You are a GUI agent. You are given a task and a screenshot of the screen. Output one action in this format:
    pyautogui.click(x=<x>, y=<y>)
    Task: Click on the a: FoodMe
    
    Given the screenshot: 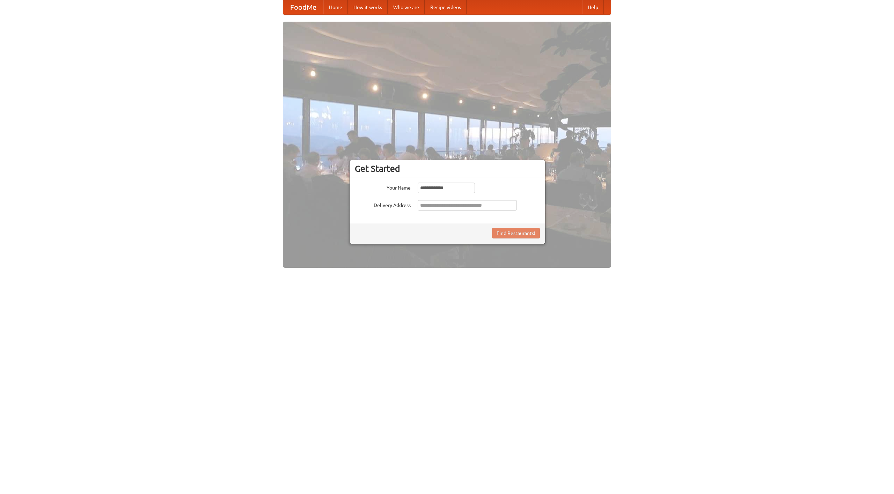 What is the action you would take?
    pyautogui.click(x=303, y=7)
    